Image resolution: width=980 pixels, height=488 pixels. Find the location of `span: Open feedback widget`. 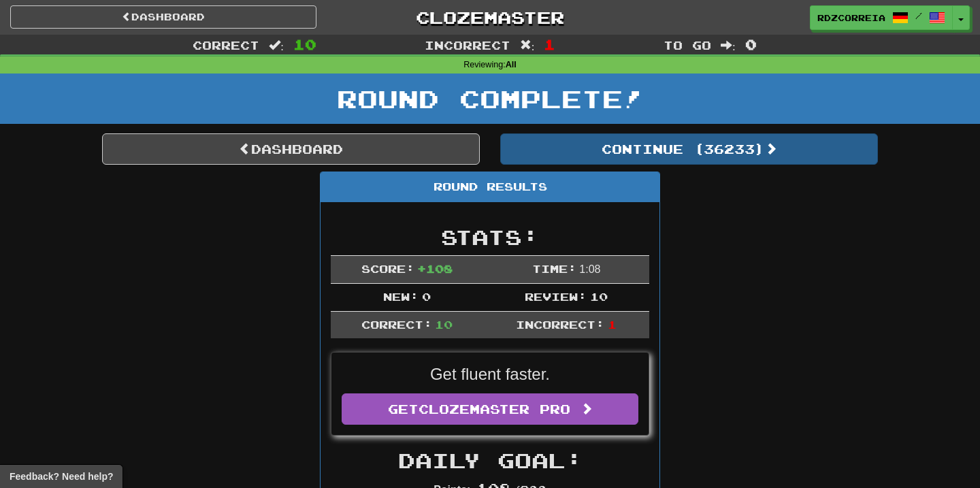

span: Open feedback widget is located at coordinates (61, 476).